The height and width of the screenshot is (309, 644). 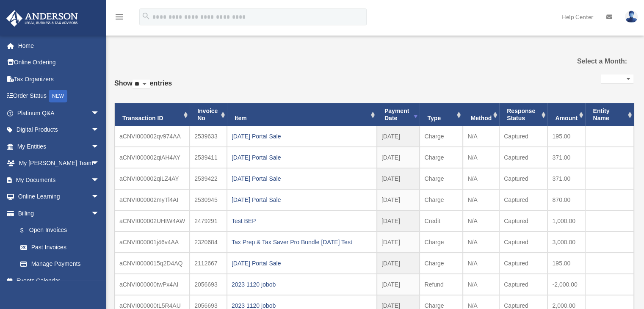 What do you see at coordinates (208, 221) in the screenshot?
I see `td: 2479291` at bounding box center [208, 221].